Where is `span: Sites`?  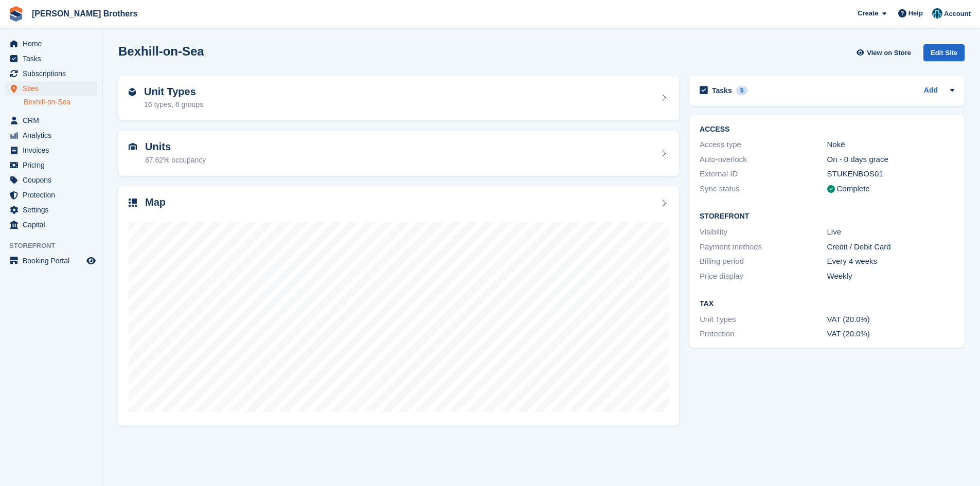 span: Sites is located at coordinates (54, 89).